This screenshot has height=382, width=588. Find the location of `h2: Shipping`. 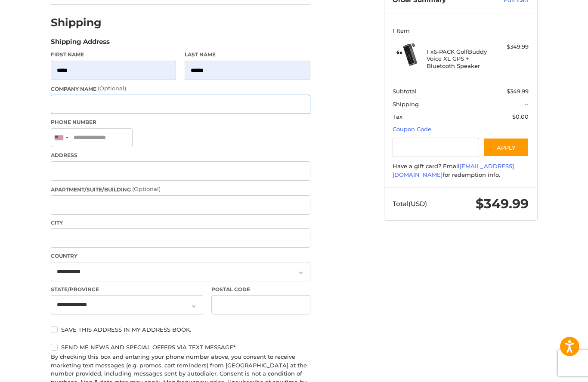

h2: Shipping is located at coordinates (76, 22).